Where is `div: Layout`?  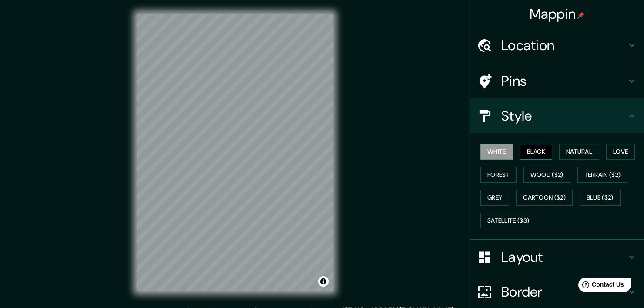 div: Layout is located at coordinates (557, 257).